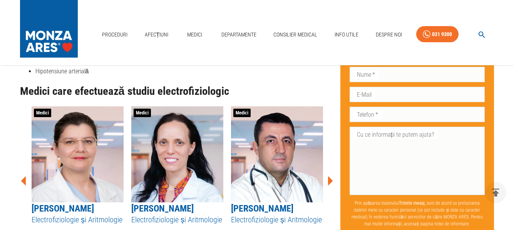 This screenshot has height=230, width=514. I want to click on b: Trimite mesaj, so click(411, 204).